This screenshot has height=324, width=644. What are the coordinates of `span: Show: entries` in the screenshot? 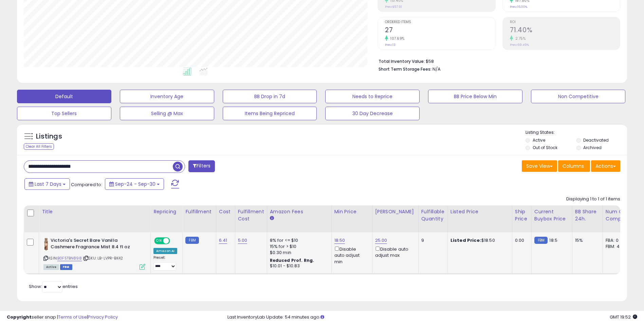 It's located at (53, 286).